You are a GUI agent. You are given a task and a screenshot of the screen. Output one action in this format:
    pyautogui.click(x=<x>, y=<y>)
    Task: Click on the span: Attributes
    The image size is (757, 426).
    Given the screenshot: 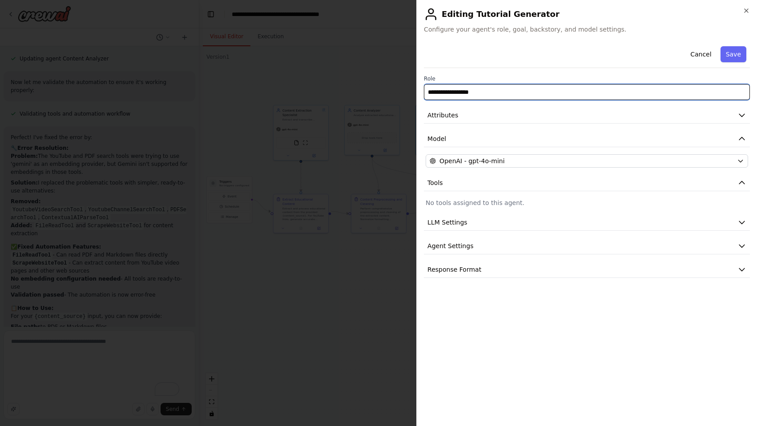 What is the action you would take?
    pyautogui.click(x=442, y=115)
    